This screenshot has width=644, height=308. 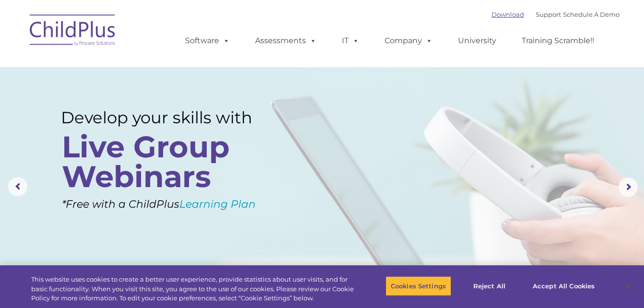 What do you see at coordinates (591, 15) in the screenshot?
I see `a: Schedule A Demo` at bounding box center [591, 15].